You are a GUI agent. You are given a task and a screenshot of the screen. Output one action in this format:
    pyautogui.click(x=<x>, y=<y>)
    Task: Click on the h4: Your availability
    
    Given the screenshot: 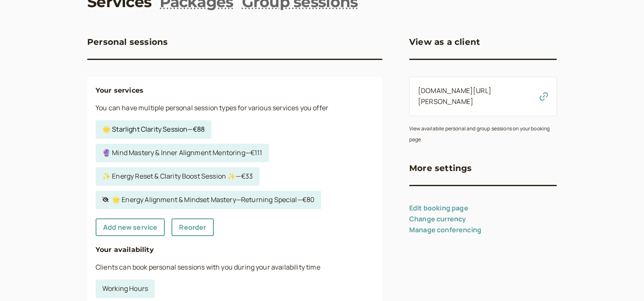 What is the action you would take?
    pyautogui.click(x=235, y=250)
    